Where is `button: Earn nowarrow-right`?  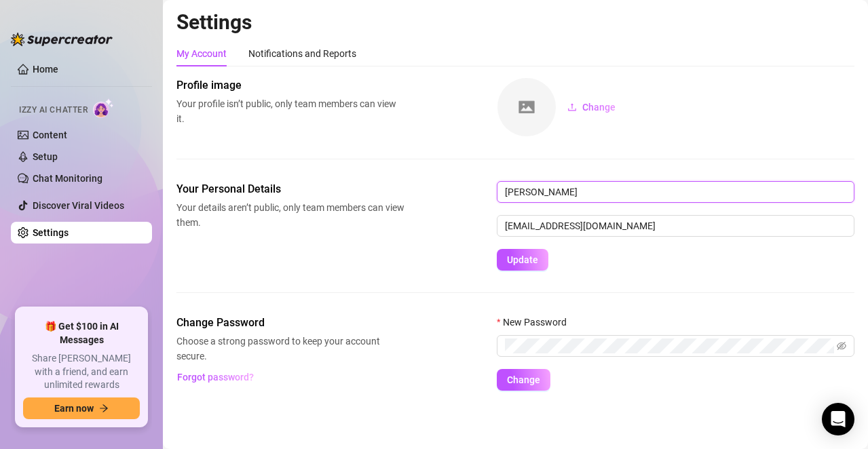
button: Earn nowarrow-right is located at coordinates (81, 408).